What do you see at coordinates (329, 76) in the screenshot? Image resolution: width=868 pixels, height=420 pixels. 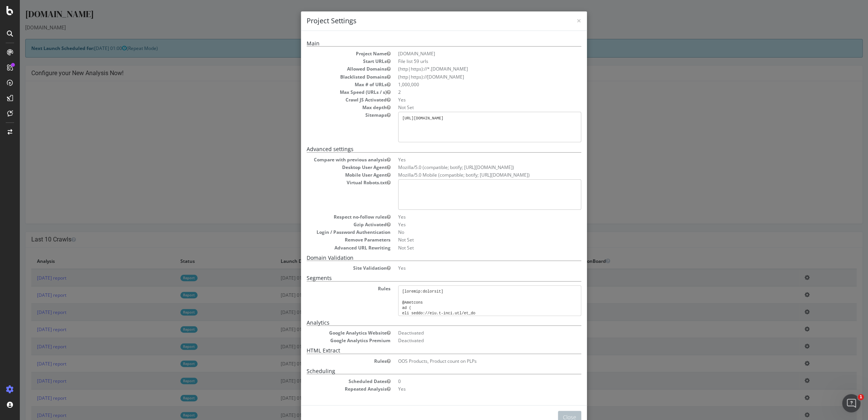 I see `dt: Blacklisted Domains` at bounding box center [329, 76].